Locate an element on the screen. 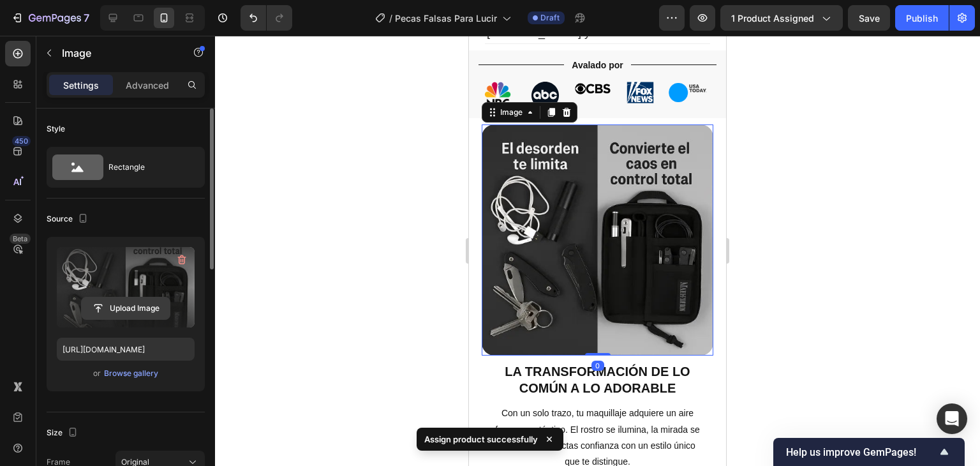  div: Image is located at coordinates (42, 77).